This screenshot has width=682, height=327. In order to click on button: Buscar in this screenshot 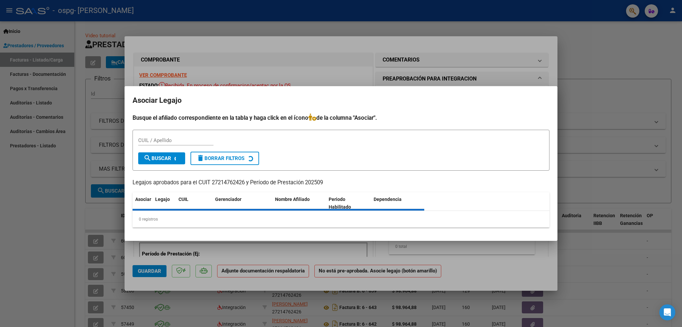, I will do `click(161, 158)`.